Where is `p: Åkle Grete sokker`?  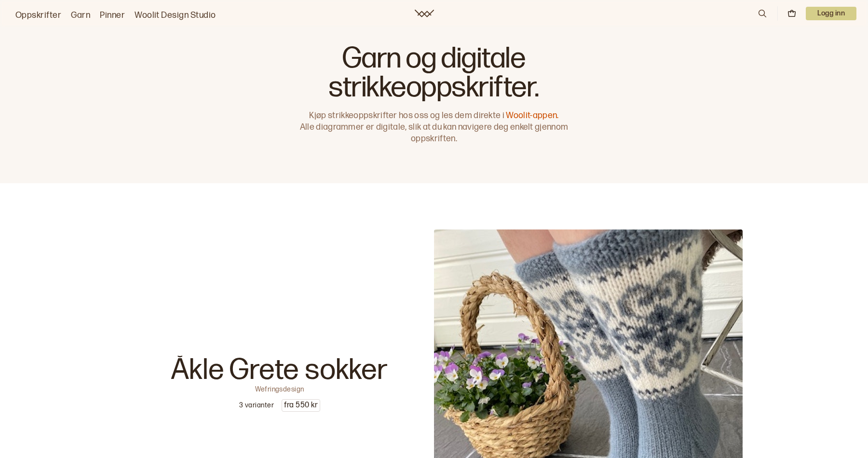
p: Åkle Grete sokker is located at coordinates (280, 370).